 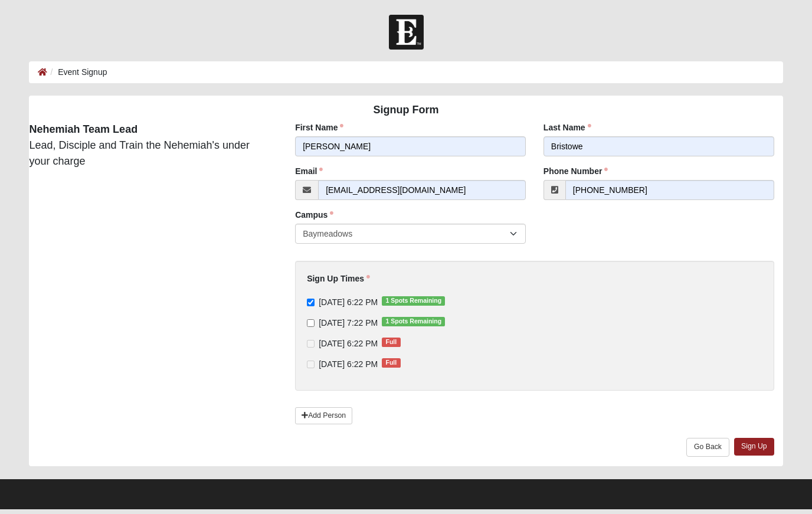 I want to click on li: Event Signup, so click(x=77, y=72).